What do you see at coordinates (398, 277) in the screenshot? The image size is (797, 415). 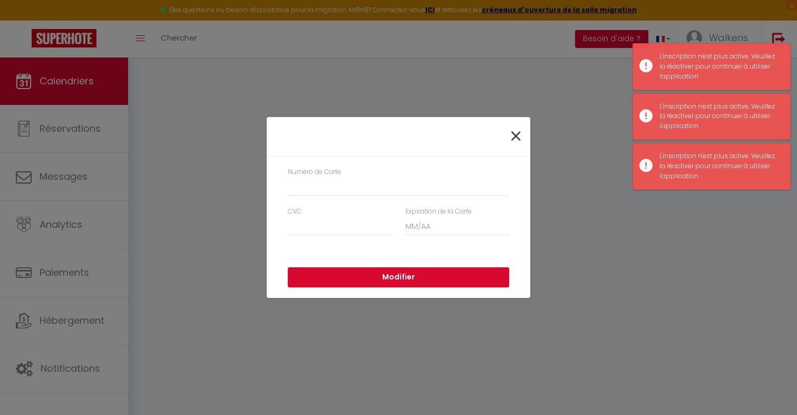 I see `button: Modifier` at bounding box center [398, 277].